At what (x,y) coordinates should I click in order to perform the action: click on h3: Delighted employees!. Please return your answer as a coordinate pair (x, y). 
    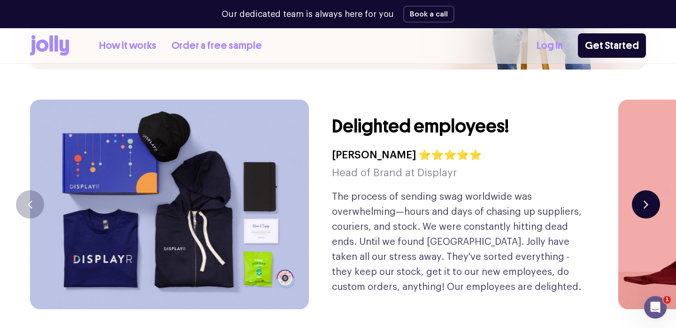
    Looking at the image, I should click on (420, 126).